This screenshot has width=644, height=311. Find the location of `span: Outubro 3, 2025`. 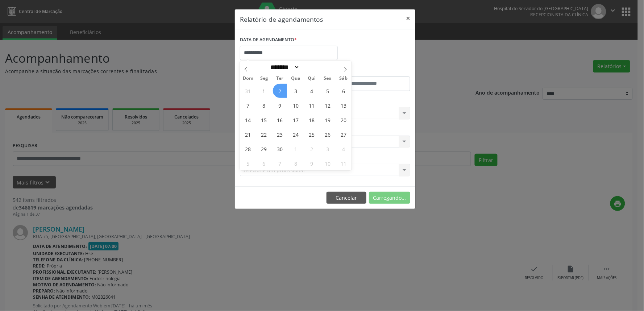

span: Outubro 3, 2025 is located at coordinates (328, 149).